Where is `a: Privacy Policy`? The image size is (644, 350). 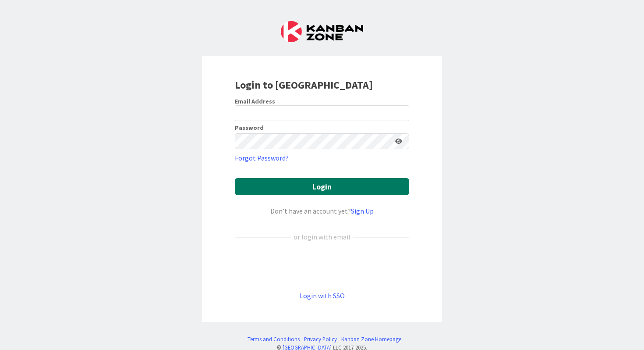 a: Privacy Policy is located at coordinates (320, 339).